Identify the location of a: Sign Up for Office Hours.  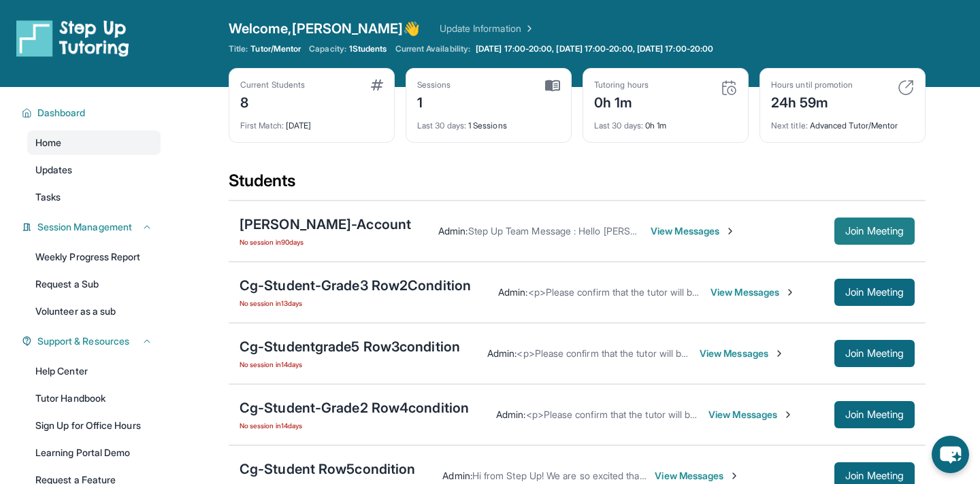
(94, 426).